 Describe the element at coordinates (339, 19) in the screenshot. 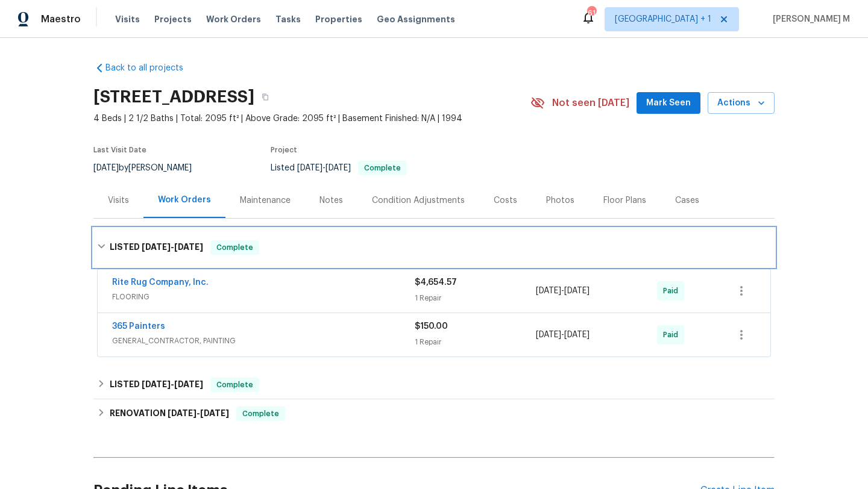

I see `span: Properties` at that location.